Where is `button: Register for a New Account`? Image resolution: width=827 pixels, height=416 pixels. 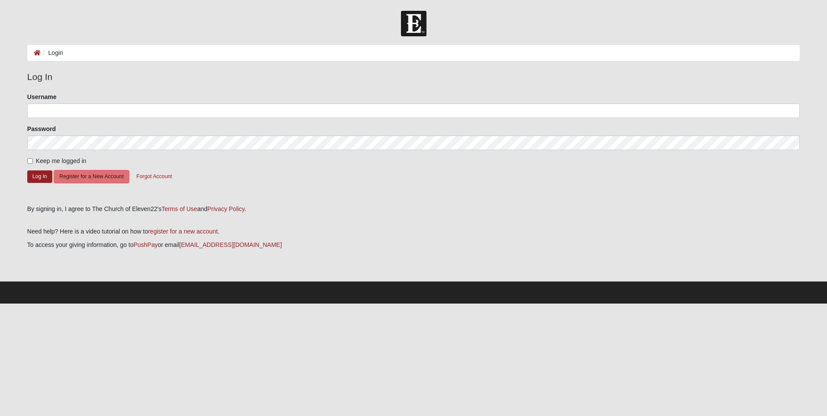 button: Register for a New Account is located at coordinates (91, 176).